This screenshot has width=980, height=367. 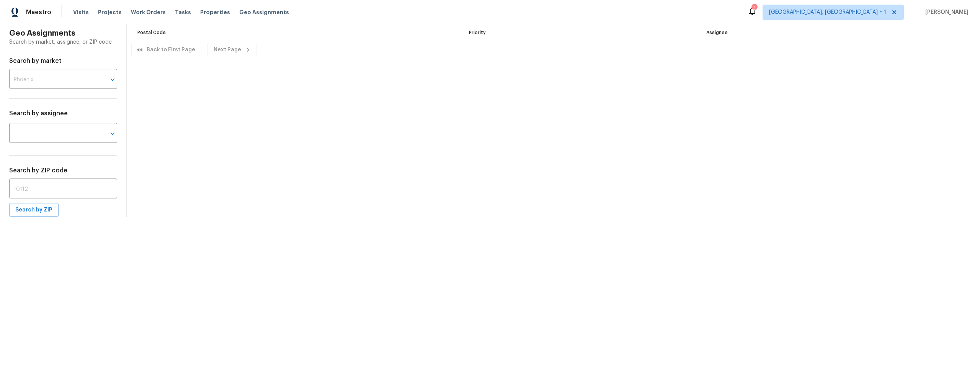 I want to click on p: Search by market, assignee, or ZIP code, so click(x=63, y=42).